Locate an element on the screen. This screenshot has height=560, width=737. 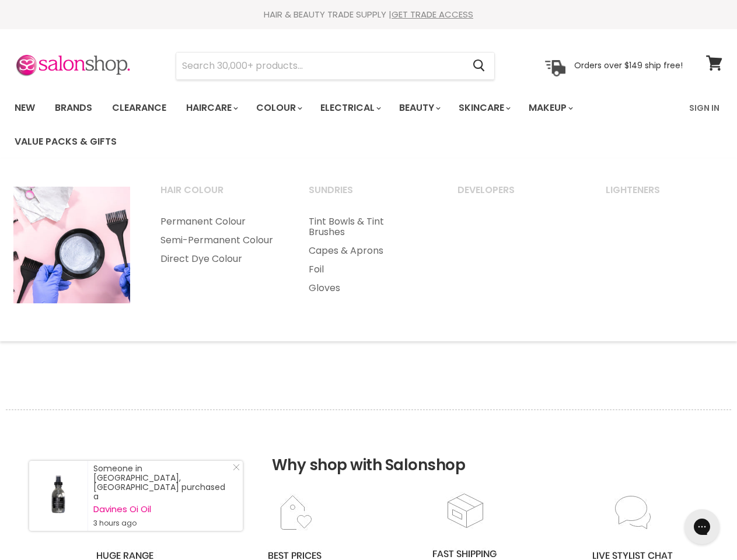
a: Colour is located at coordinates (278, 108).